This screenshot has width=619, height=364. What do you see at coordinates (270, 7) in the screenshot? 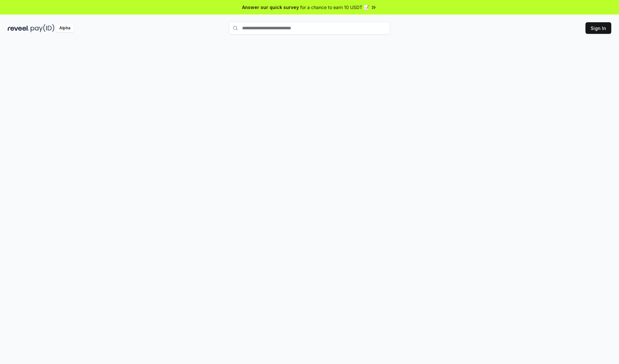
I see `span: Answer our quick survey` at bounding box center [270, 7].